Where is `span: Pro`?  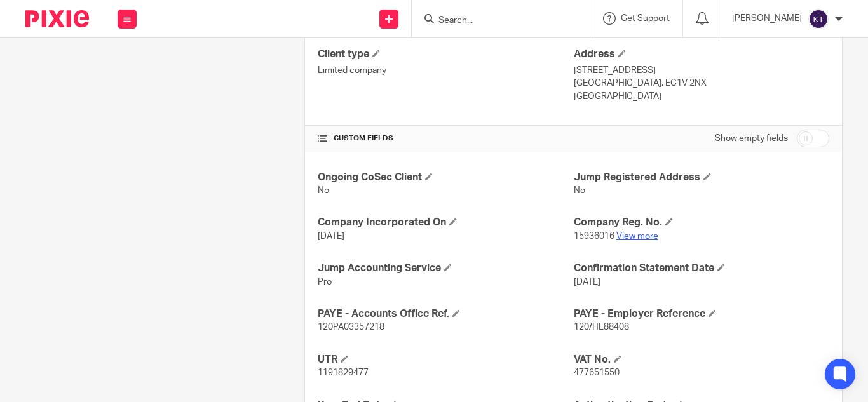 span: Pro is located at coordinates (324, 282).